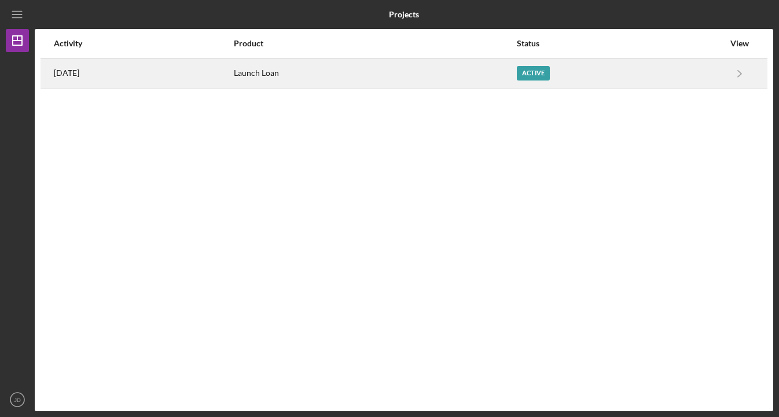 This screenshot has height=417, width=779. I want to click on div: Launch Loan, so click(375, 74).